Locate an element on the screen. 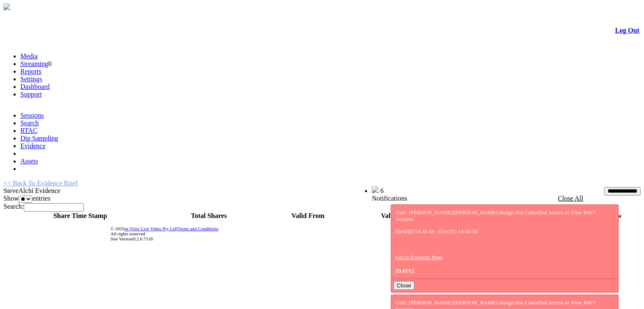 The height and width of the screenshot is (309, 644). img: DigiCert Secured Site Seal is located at coordinates (57, 234).